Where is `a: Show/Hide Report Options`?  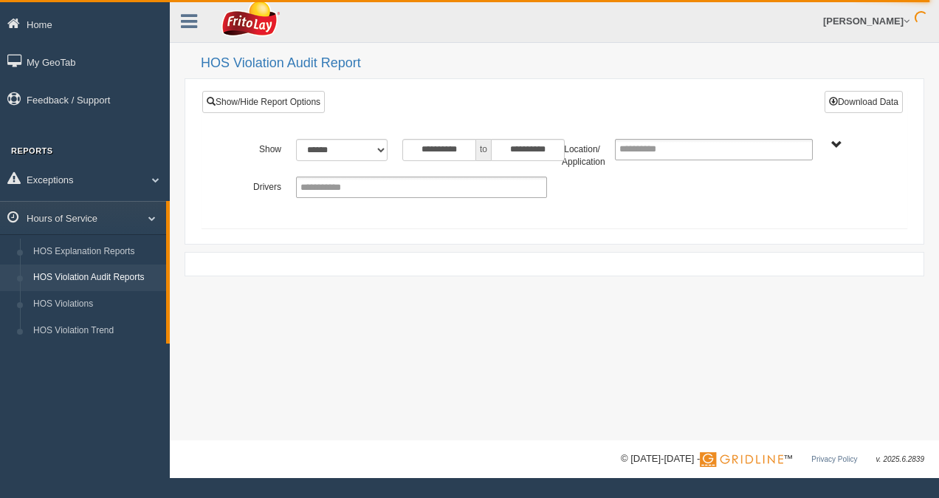 a: Show/Hide Report Options is located at coordinates (264, 102).